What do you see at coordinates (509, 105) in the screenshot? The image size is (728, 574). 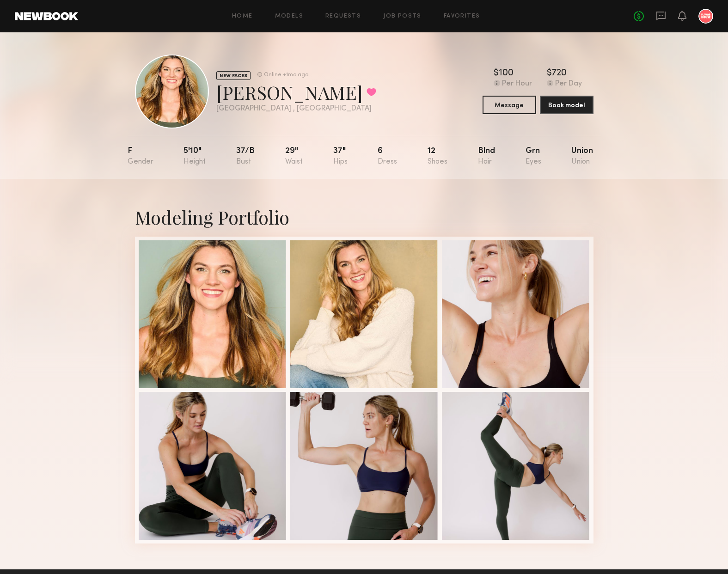 I see `button: Message` at bounding box center [509, 105].